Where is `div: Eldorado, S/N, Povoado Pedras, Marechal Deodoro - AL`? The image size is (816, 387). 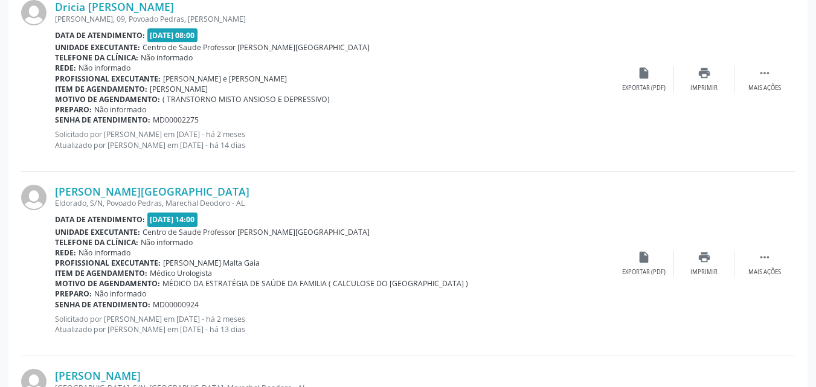
div: Eldorado, S/N, Povoado Pedras, Marechal Deodoro - AL is located at coordinates (334, 203).